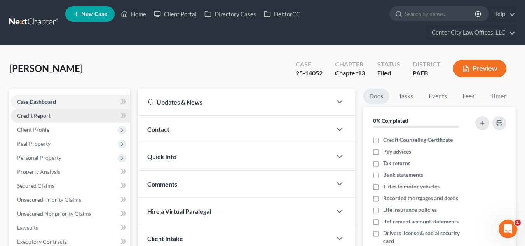  What do you see at coordinates (391, 121) in the screenshot?
I see `strong: 0% Completed` at bounding box center [391, 121].